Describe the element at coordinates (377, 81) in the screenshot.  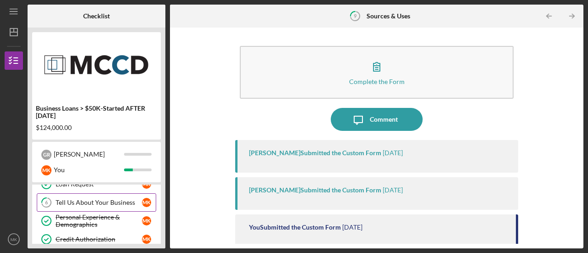
I see `div: Complete the Form` at that location.